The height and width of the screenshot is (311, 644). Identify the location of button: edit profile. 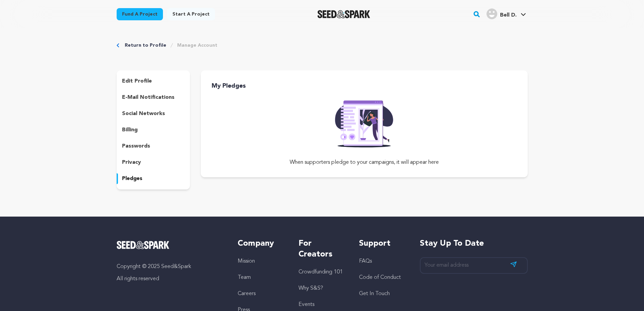
(154, 81).